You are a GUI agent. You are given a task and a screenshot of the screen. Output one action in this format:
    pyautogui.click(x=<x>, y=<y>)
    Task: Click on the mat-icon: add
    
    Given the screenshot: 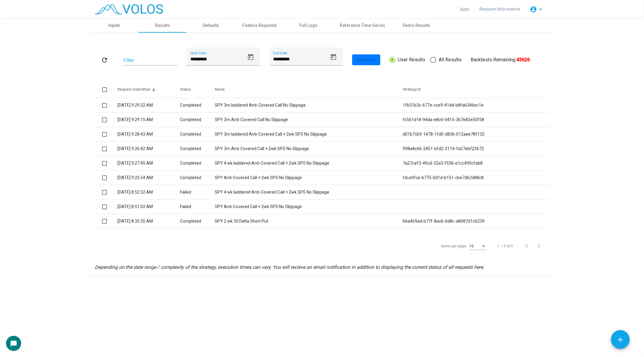 What is the action you would take?
    pyautogui.click(x=620, y=340)
    